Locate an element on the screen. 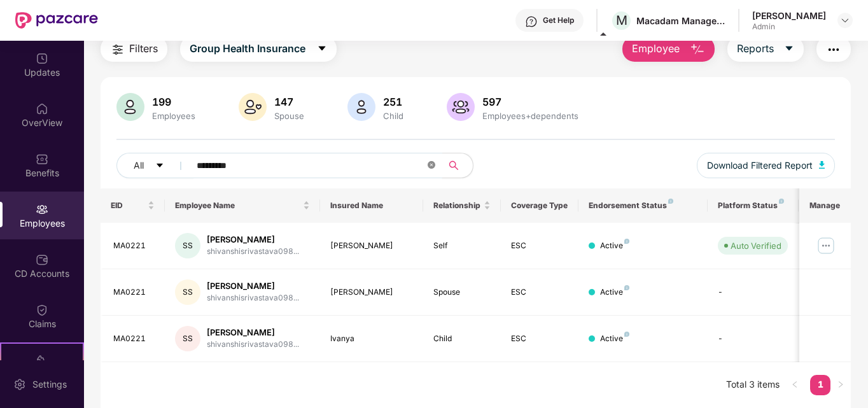 This screenshot has height=408, width=868. img: svg+xml;base64,PHN2ZyBpZD0iVXBkYXRlZCIgeG1sbnM9Imh0dHA6Ly93d3cudzMub3JnLzIwMDAvc3ZnIiB3aWR0aD0iMj... is located at coordinates (42, 58).